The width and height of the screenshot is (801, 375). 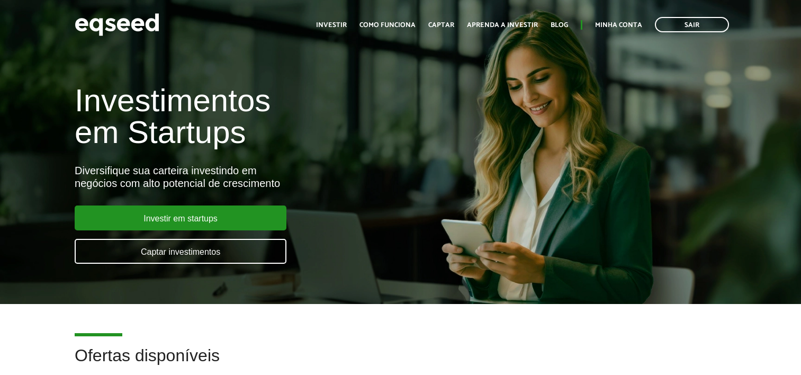 What do you see at coordinates (267, 177) in the screenshot?
I see `div: Diversifique sua carteira investindo em negócios com alto potencial de crescimento` at bounding box center [267, 177].